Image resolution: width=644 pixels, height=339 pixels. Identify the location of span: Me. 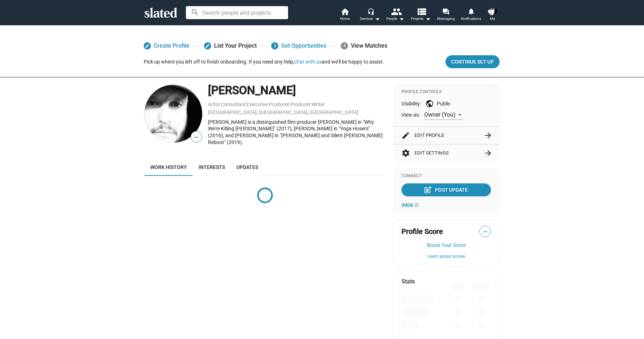
(492, 19).